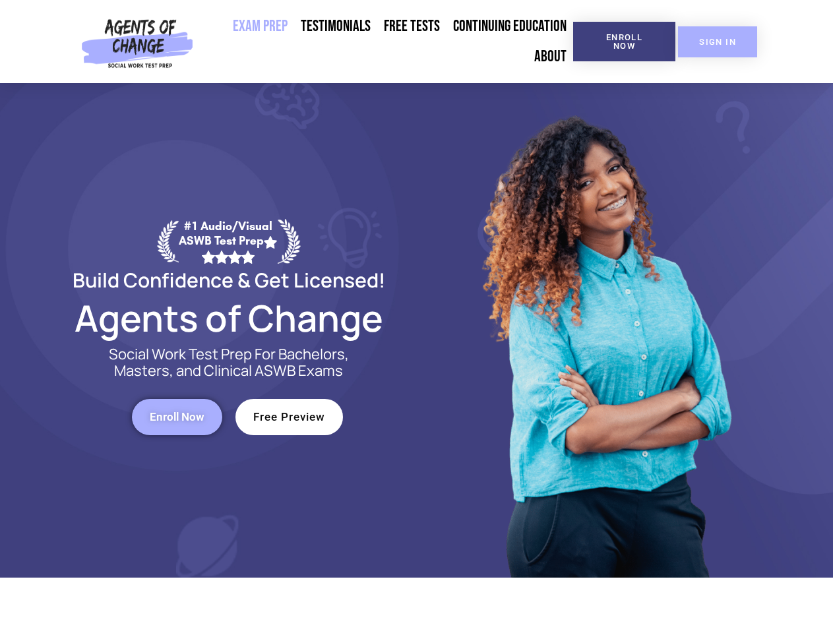 The width and height of the screenshot is (833, 633). What do you see at coordinates (718, 42) in the screenshot?
I see `a: SIGN IN` at bounding box center [718, 42].